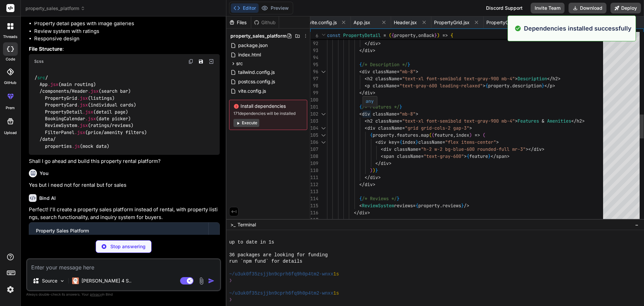  Describe the element at coordinates (258, 36) in the screenshot. I see `span: property_sales_platform` at that location.